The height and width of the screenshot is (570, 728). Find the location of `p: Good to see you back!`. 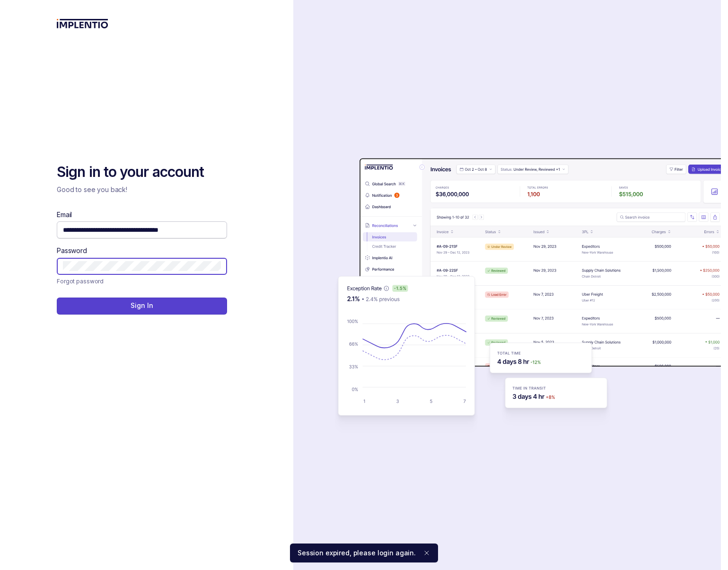

p: Good to see you back! is located at coordinates (142, 190).